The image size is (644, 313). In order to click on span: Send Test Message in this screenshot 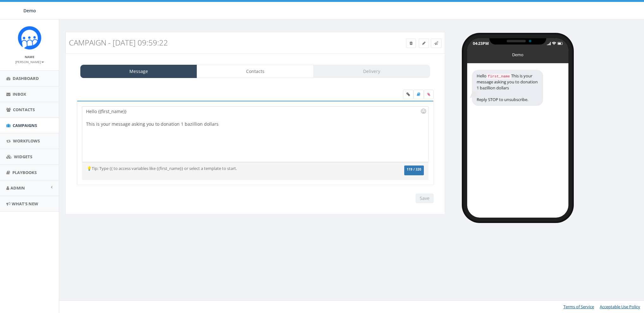, I will do `click(436, 43)`.